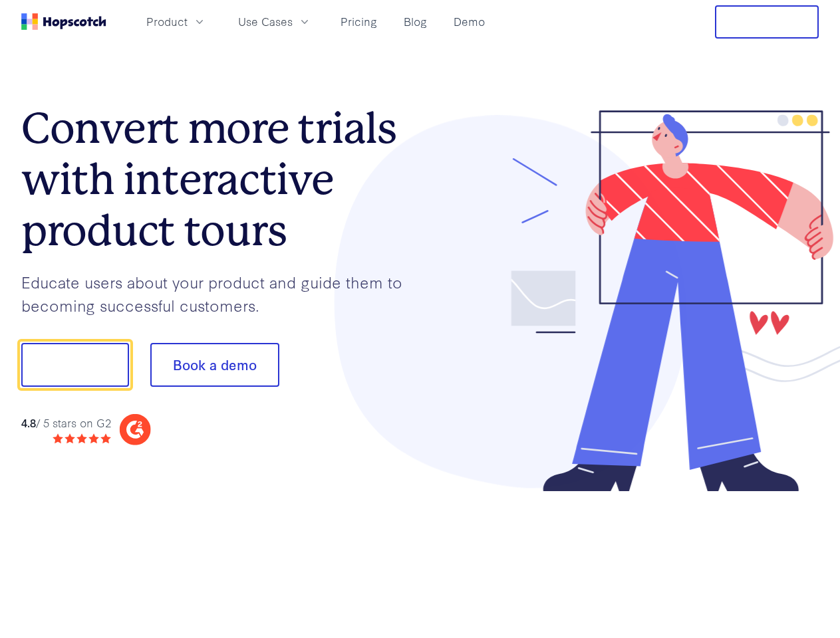 The height and width of the screenshot is (638, 840). What do you see at coordinates (221, 293) in the screenshot?
I see `p: Educate users about your product and guide them to becoming successful customers.` at bounding box center [221, 293].